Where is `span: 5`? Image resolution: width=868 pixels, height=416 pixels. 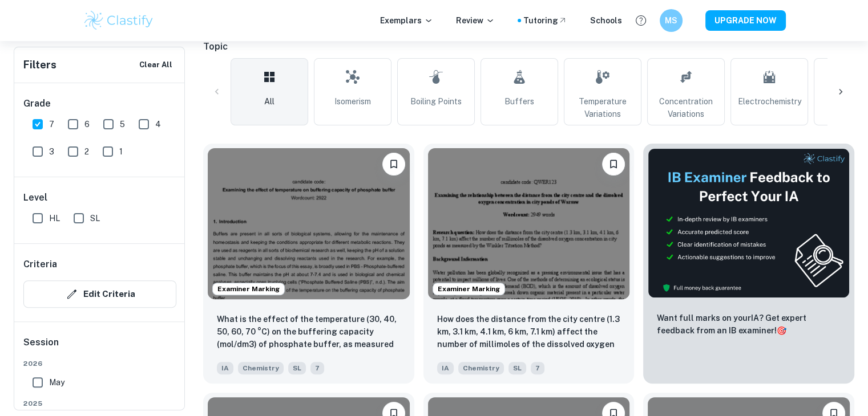 span: 5 is located at coordinates (122, 125).